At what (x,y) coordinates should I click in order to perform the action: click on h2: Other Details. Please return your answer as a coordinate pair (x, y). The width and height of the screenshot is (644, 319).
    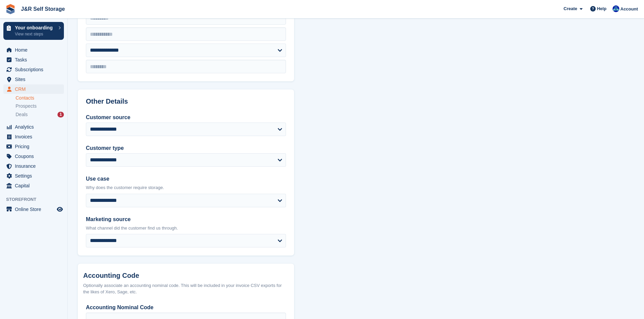
    Looking at the image, I should click on (186, 101).